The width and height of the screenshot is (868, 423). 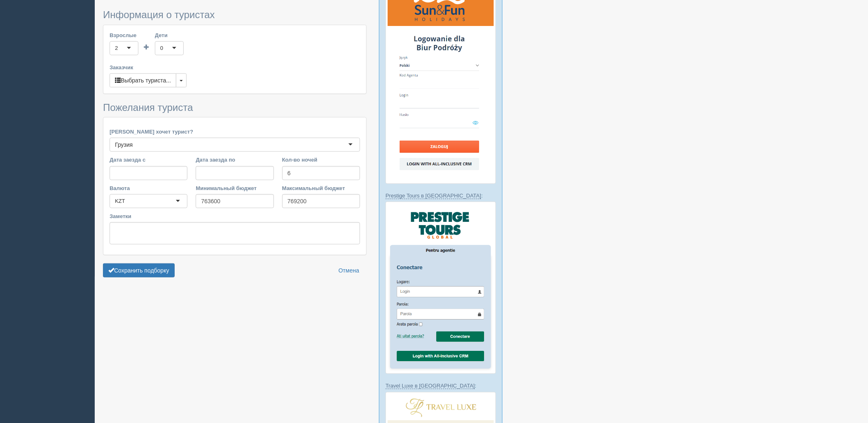 I want to click on label: Дата заезда с, so click(x=149, y=159).